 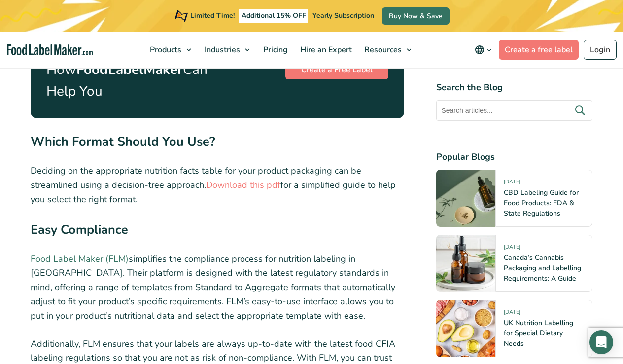 I want to click on span: Yearly Subscription, so click(x=342, y=15).